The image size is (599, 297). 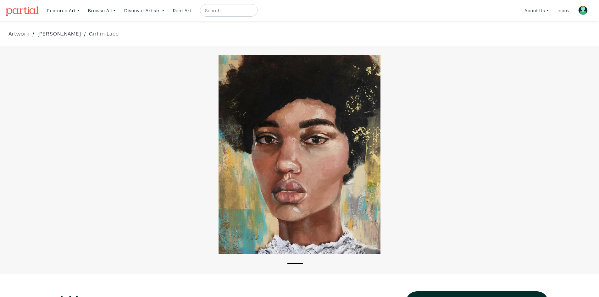 I want to click on a: Featured Art, so click(x=63, y=10).